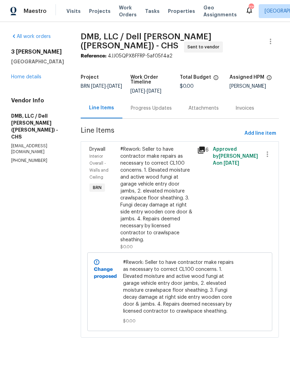 The height and width of the screenshot is (392, 290). What do you see at coordinates (260, 133) in the screenshot?
I see `span: Add line item` at bounding box center [260, 133].